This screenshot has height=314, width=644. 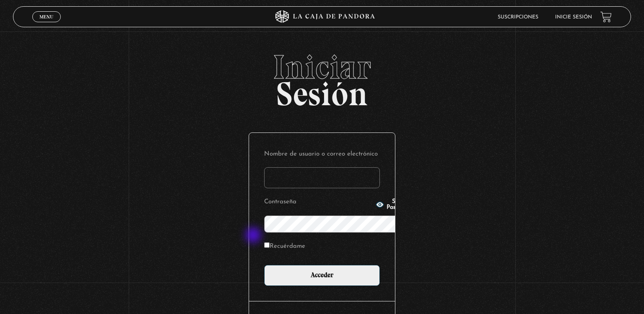 I want to click on label: Contraseña, so click(x=319, y=202).